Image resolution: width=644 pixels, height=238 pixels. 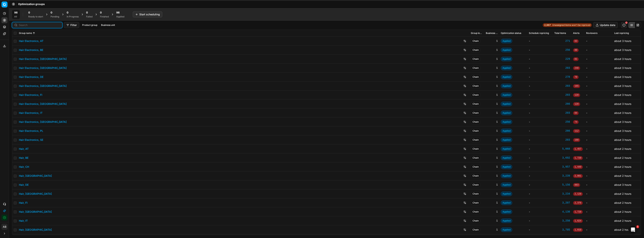 What do you see at coordinates (562, 194) in the screenshot?
I see `div: 3,234` at bounding box center [562, 194].